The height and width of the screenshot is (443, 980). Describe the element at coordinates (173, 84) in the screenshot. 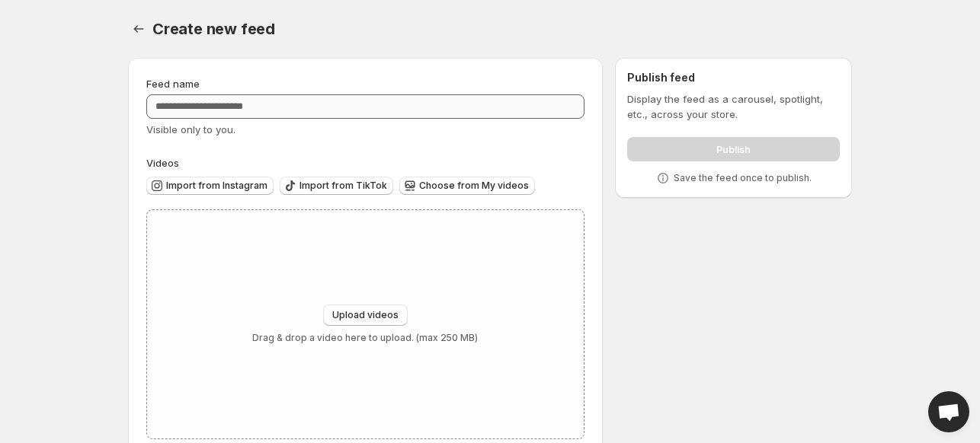

I see `span: Feed name` at that location.